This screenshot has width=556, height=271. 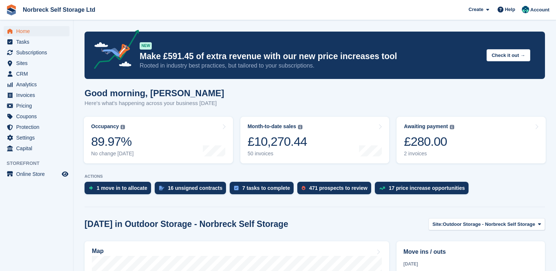 What do you see at coordinates (162, 188) in the screenshot?
I see `img: contract_signature_icon-13c848040528278c33f63329250d36e43548de30e8caae1d1a13099fd9432cc5.svg` at bounding box center [162, 188].